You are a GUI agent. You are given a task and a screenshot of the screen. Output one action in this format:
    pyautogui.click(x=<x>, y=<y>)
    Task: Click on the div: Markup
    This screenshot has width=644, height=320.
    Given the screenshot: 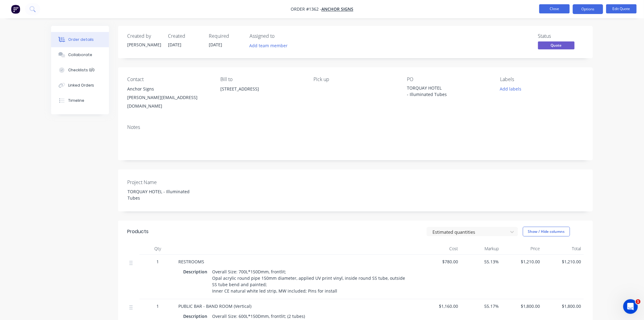 What is the action you would take?
    pyautogui.click(x=481, y=249)
    